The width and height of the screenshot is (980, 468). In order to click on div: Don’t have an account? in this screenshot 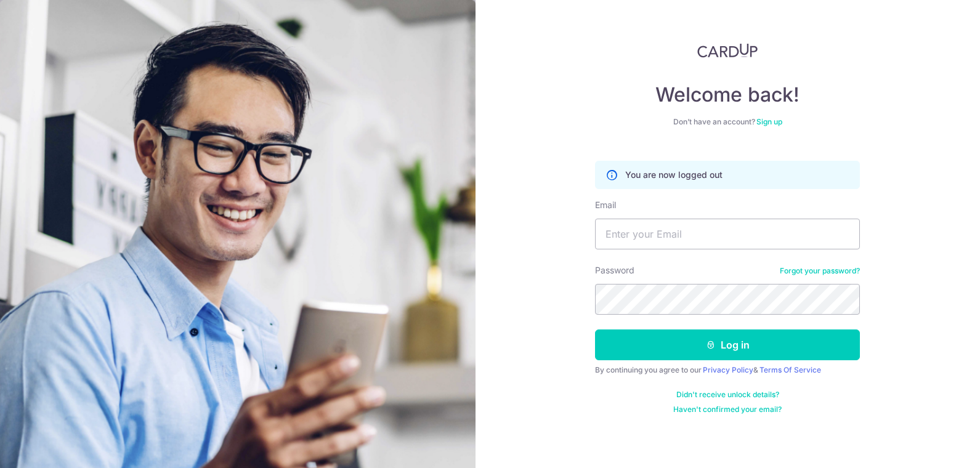, I will do `click(727, 122)`.